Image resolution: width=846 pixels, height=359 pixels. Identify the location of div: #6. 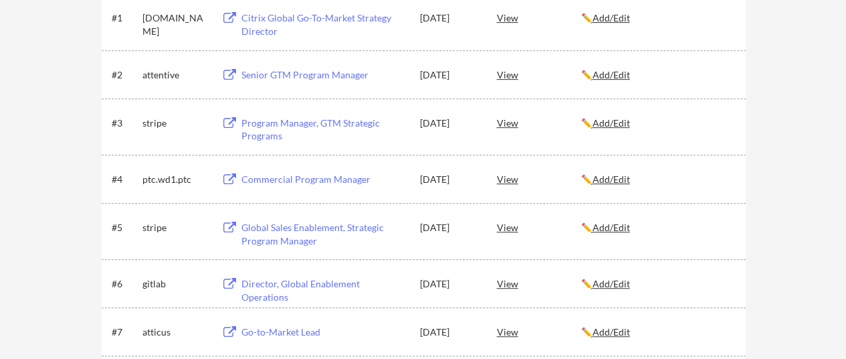
(124, 284).